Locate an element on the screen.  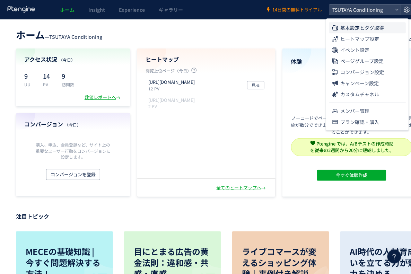
span: 見る is located at coordinates (256, 85).